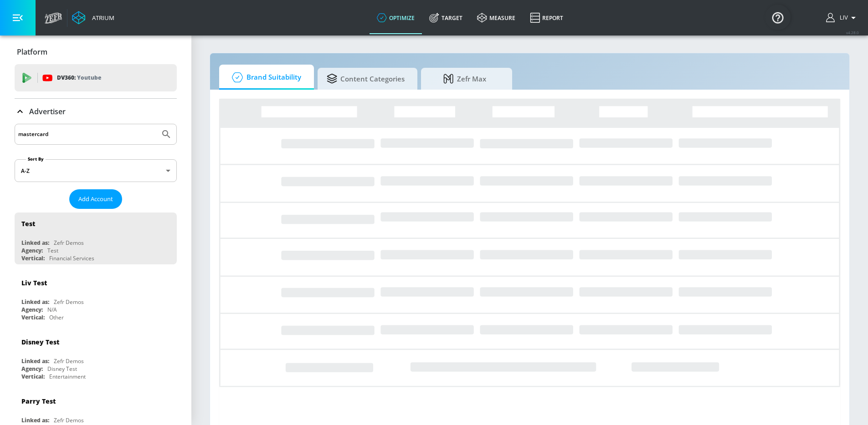  Describe the element at coordinates (95, 199) in the screenshot. I see `button: Add Account` at that location.